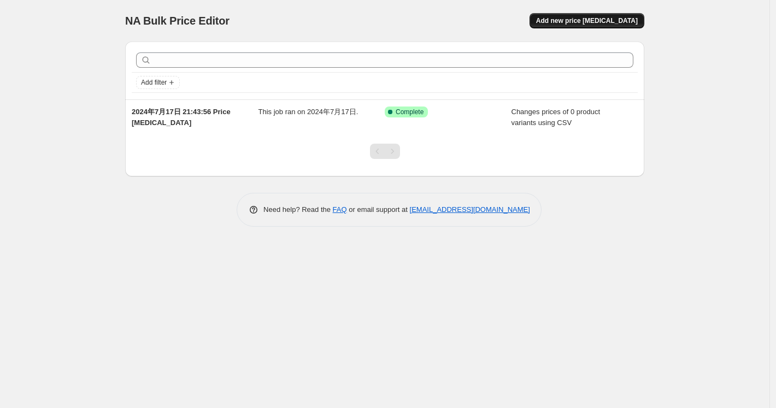 The image size is (776, 408). Describe the element at coordinates (555, 117) in the screenshot. I see `span: Changes prices of 0 product variants using CSV` at that location.